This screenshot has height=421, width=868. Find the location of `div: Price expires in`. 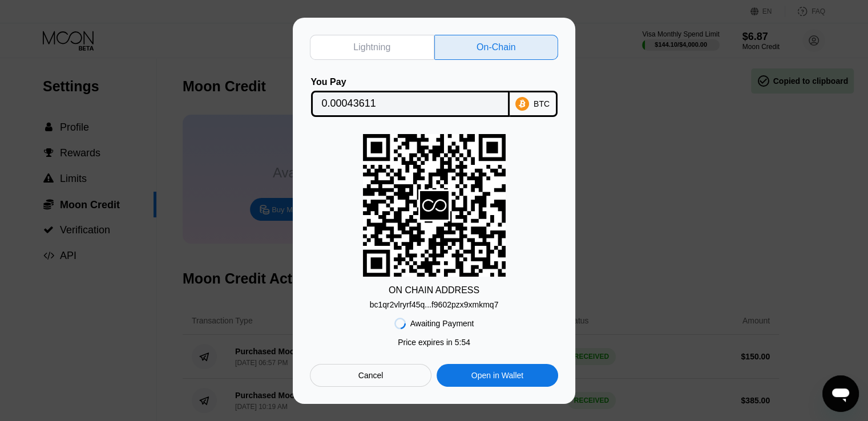

div: Price expires in is located at coordinates (434, 342).